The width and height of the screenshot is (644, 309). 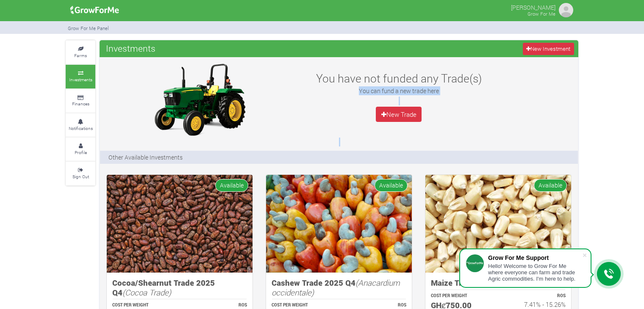 I want to click on i: (Cocoa Trade), so click(x=147, y=292).